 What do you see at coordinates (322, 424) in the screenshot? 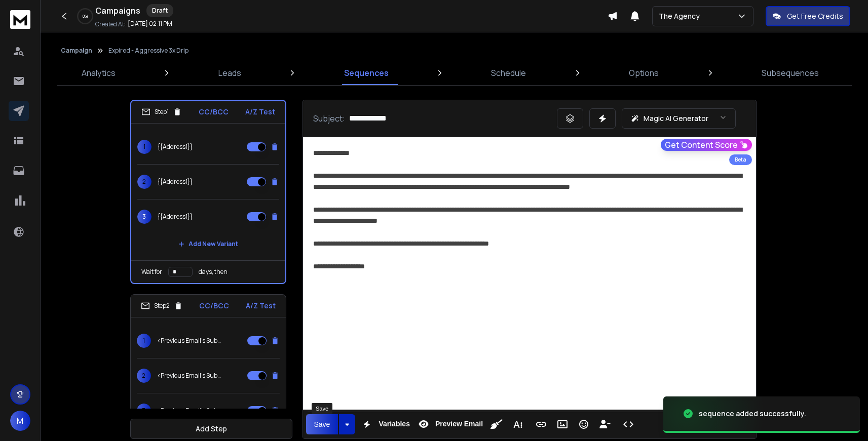
I see `button: Save` at bounding box center [322, 424].